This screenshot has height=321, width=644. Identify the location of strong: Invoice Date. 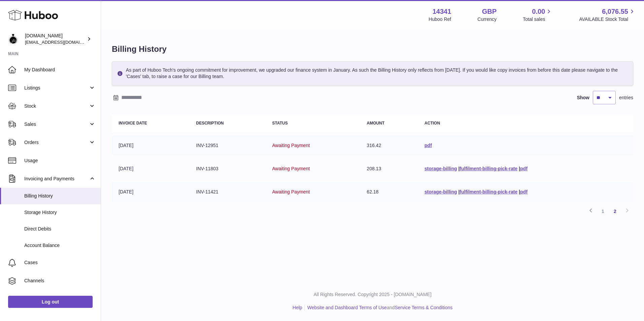
(133, 123).